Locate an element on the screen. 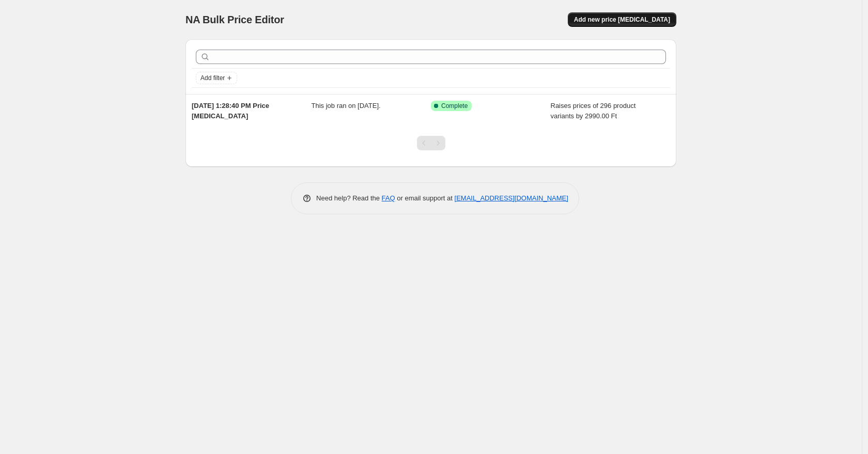 The image size is (868, 454). span: Add filter is located at coordinates (213, 78).